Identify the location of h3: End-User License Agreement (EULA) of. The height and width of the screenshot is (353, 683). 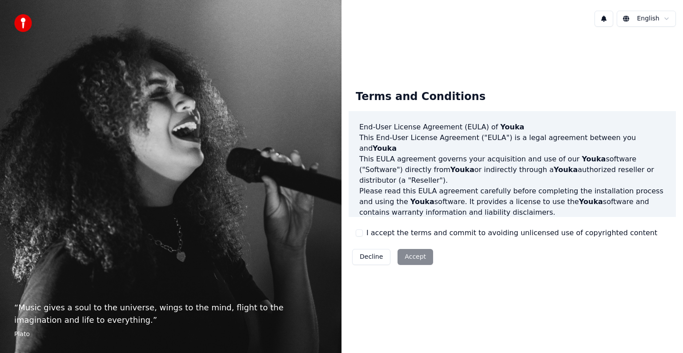
(512, 127).